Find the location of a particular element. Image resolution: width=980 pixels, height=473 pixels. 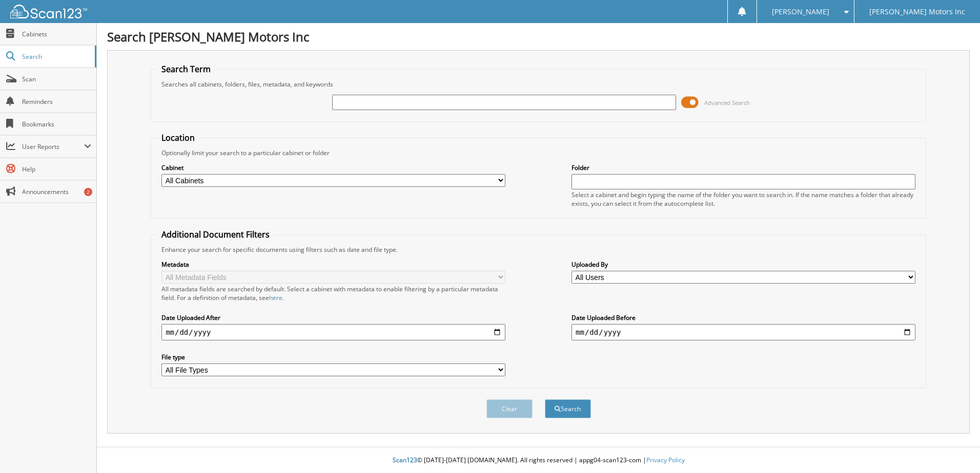

label: Folder is located at coordinates (743, 167).